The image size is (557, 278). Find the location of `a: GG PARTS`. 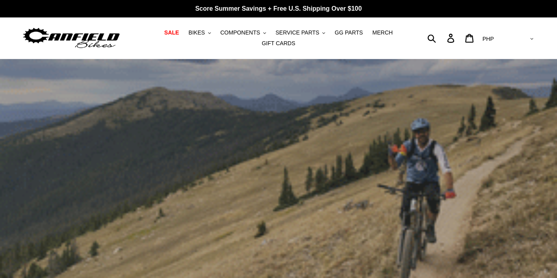

a: GG PARTS is located at coordinates (348, 32).